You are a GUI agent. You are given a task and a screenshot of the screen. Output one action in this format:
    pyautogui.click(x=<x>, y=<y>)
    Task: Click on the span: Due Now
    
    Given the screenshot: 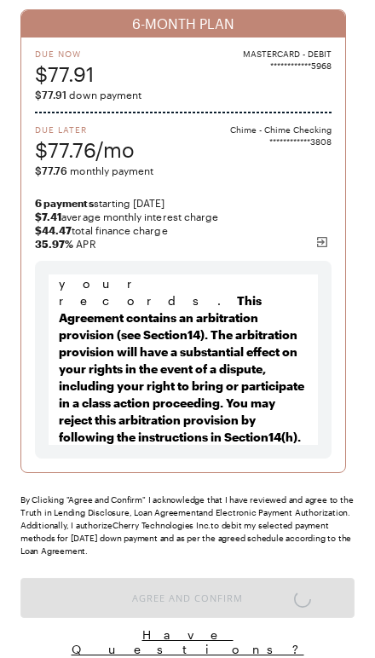 What is the action you would take?
    pyautogui.click(x=65, y=54)
    